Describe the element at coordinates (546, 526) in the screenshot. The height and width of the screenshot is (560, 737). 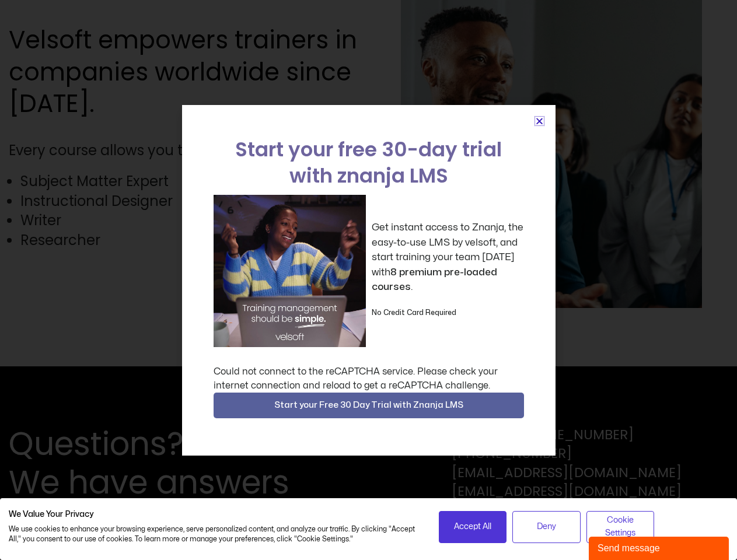
I see `span: Deny` at that location.